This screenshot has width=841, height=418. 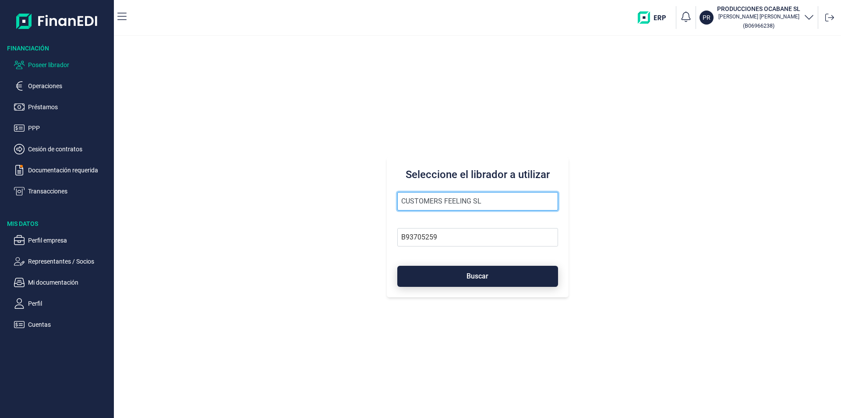 I want to click on button: Cesión de contratos, so click(x=62, y=149).